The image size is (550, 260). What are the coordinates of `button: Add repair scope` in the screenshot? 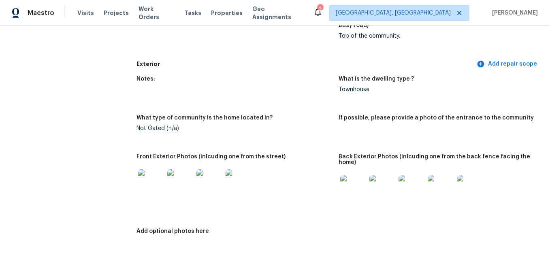 It's located at (507, 64).